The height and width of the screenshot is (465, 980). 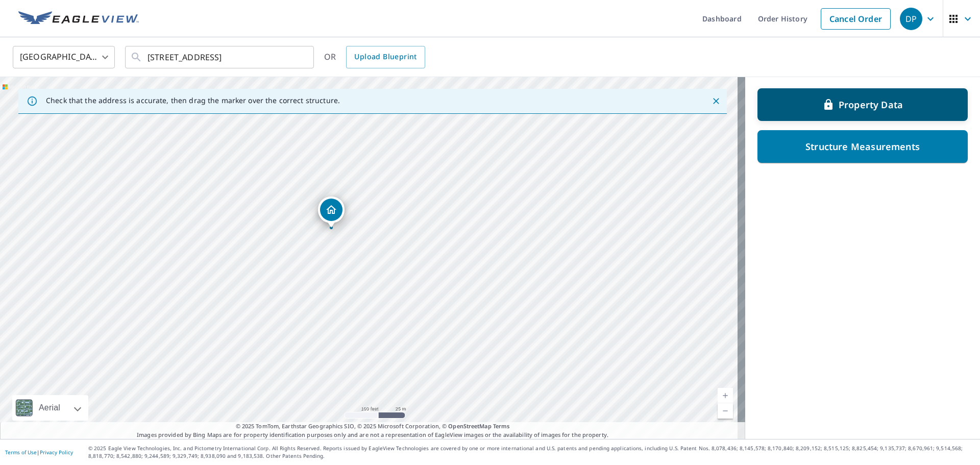 What do you see at coordinates (501, 426) in the screenshot?
I see `a: Terms` at bounding box center [501, 426].